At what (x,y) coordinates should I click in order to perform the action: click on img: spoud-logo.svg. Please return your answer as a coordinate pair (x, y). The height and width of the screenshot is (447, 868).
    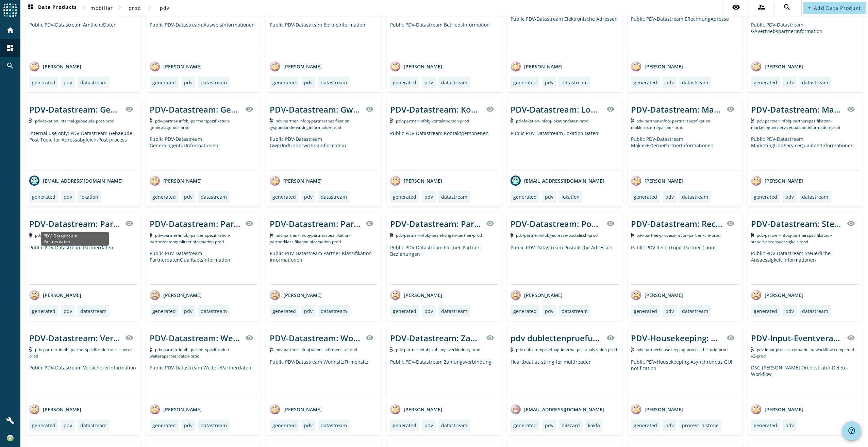
    Looking at the image, I should click on (10, 10).